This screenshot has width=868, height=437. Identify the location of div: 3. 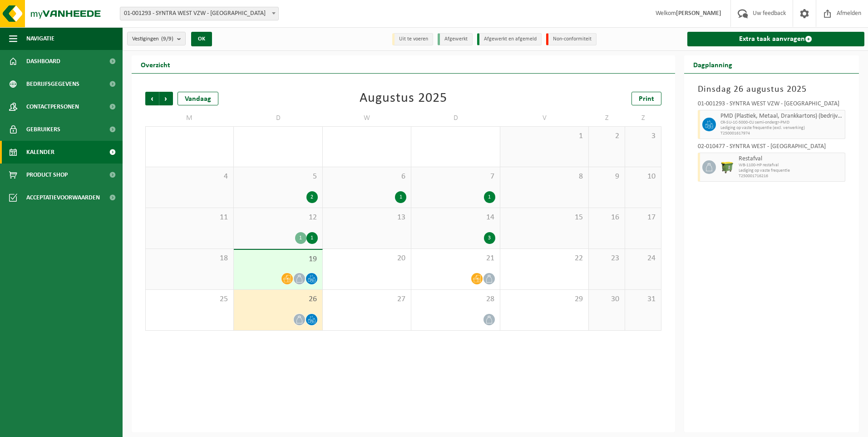
(490, 238).